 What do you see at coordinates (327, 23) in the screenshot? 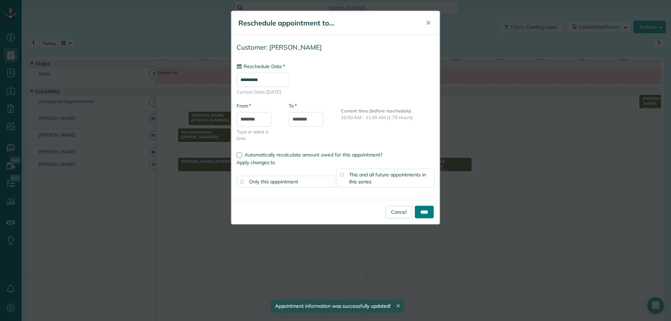
I see `h5: Reschedule appointment to...` at bounding box center [327, 23].